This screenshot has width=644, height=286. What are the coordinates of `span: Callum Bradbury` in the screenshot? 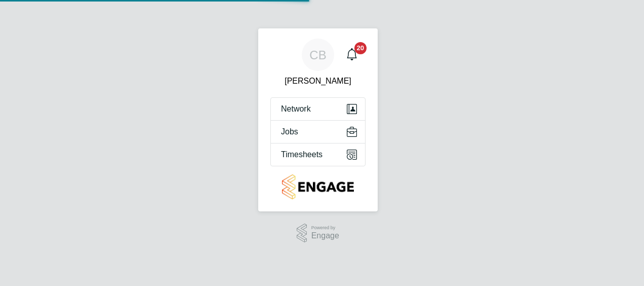 It's located at (318, 81).